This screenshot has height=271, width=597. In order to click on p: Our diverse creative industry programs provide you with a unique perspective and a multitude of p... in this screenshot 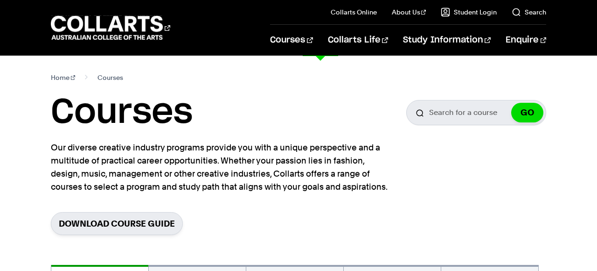, I will do `click(221, 167)`.